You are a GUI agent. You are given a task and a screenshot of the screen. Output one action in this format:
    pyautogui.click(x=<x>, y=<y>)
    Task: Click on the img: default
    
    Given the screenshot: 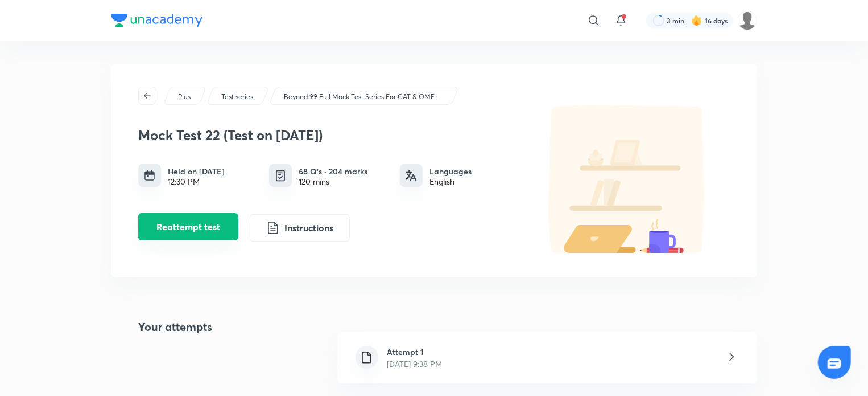 What is the action you would take?
    pyautogui.click(x=627, y=179)
    